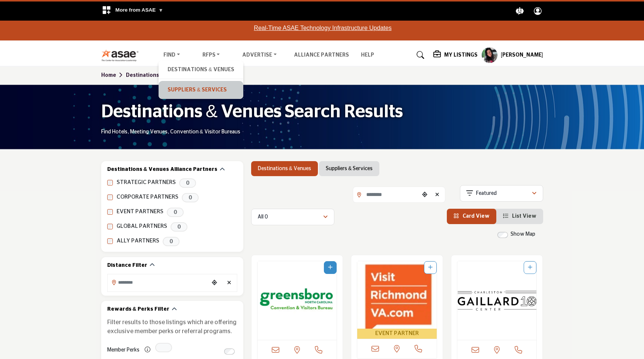 The image size is (644, 359). Describe the element at coordinates (211, 55) in the screenshot. I see `a: RFPs` at that location.